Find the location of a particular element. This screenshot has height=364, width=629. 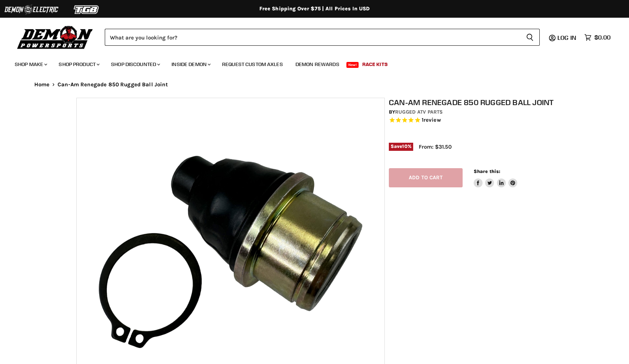

a: Shop Discounted is located at coordinates (135, 64).